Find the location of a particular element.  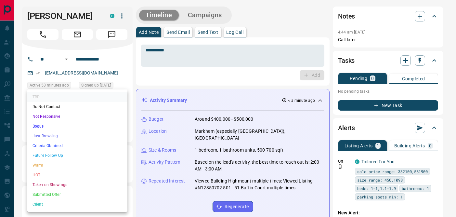

li: Warm is located at coordinates (77, 165).